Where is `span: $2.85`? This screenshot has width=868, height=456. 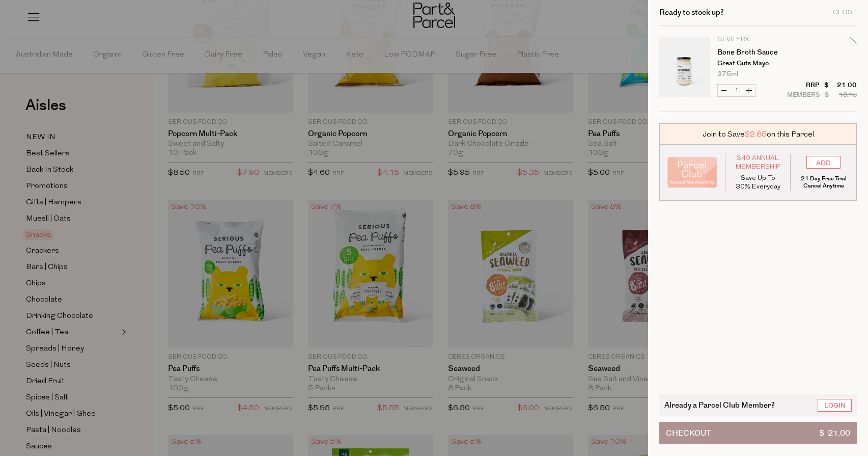
span: $2.85 is located at coordinates (756, 134).